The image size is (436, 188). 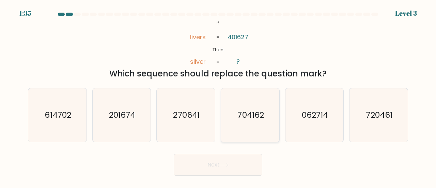 What do you see at coordinates (379, 114) in the screenshot?
I see `text: 720461` at bounding box center [379, 114].